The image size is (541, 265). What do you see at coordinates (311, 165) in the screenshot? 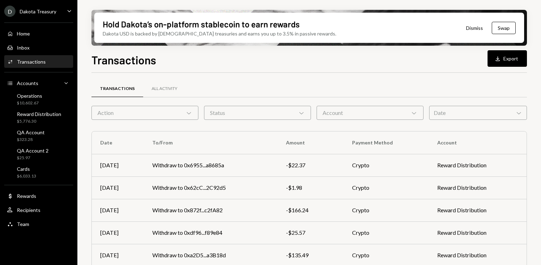
I see `div: -$22.37` at bounding box center [311, 165].